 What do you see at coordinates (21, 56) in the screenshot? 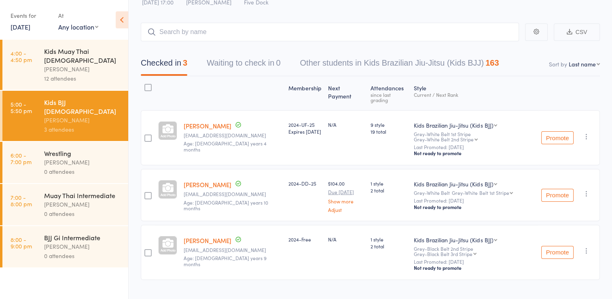
I see `time: 4:00 - 4:50 pm` at bounding box center [21, 56].